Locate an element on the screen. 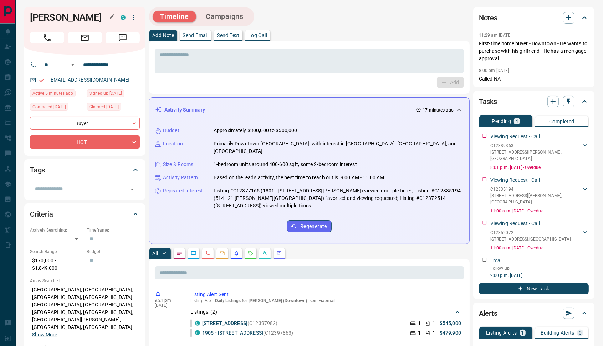 The width and height of the screenshot is (603, 346). p: Based on the lead's activity, the best time to reach out is: 9:00 AM - 11:00 AM is located at coordinates (299, 178).